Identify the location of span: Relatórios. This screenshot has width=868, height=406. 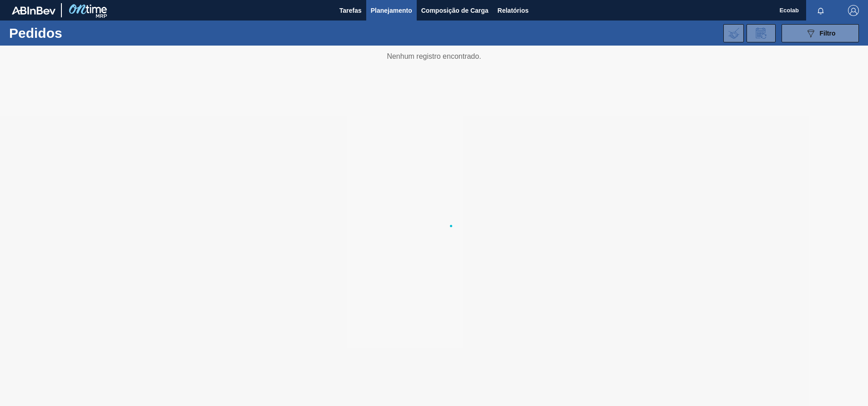
(513, 10).